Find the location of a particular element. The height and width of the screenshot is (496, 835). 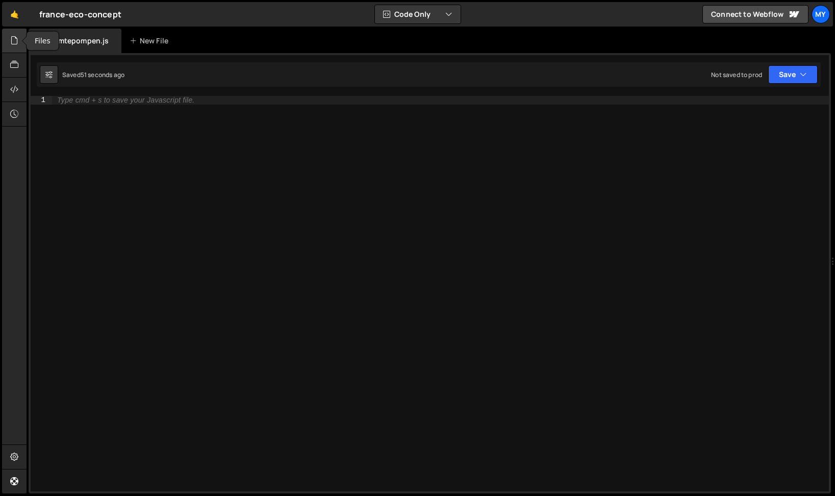

div: france-eco-concept is located at coordinates (80, 14).